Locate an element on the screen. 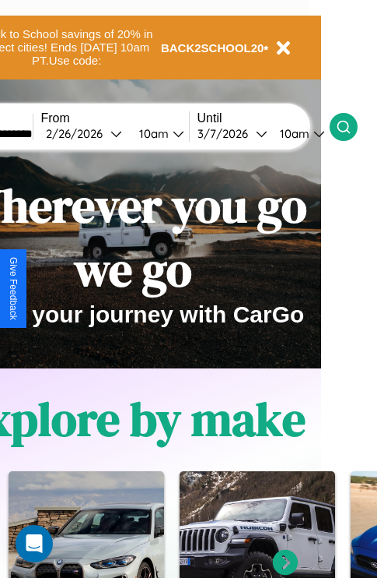  div: 2 / 26 / 2026 is located at coordinates (78, 133).